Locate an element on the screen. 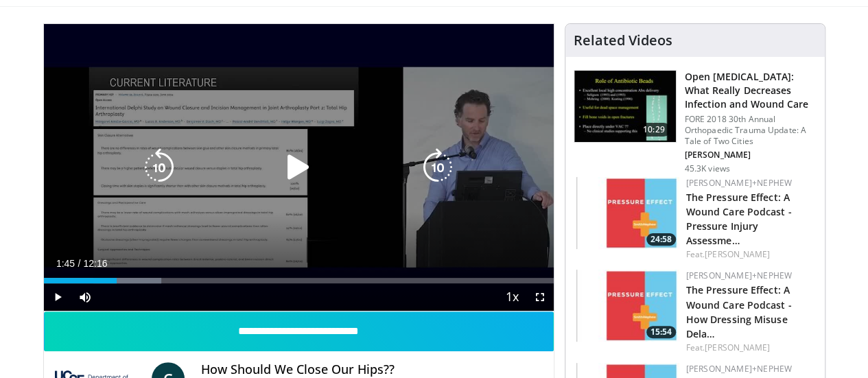 This screenshot has width=868, height=378. a: The Pressure Effect: A Wound Care Podcast - Pressure Injury Assessme… is located at coordinates (740, 219).